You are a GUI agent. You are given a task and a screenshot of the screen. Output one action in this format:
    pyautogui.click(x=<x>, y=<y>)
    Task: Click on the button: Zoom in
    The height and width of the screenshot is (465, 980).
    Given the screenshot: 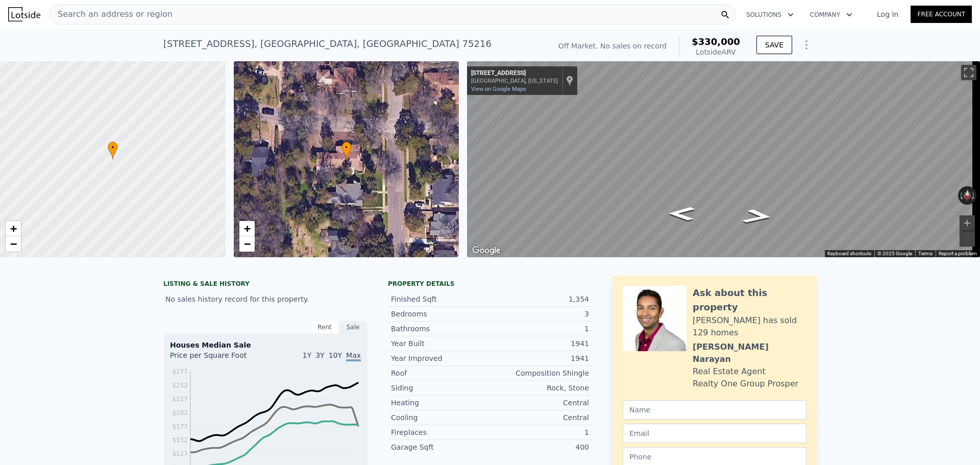 What is the action you would take?
    pyautogui.click(x=967, y=223)
    